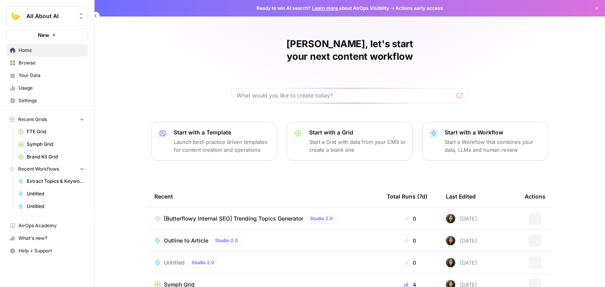 The image size is (605, 287). I want to click on a: Your Data, so click(47, 76).